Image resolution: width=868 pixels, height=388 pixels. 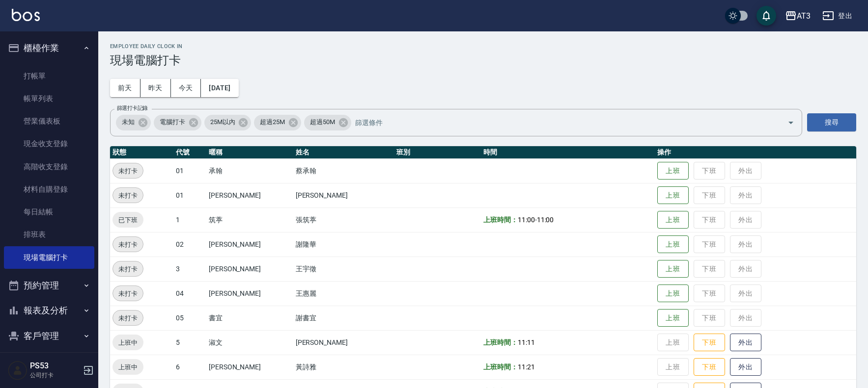 What do you see at coordinates (249, 171) in the screenshot?
I see `td: 承翰` at bounding box center [249, 171].